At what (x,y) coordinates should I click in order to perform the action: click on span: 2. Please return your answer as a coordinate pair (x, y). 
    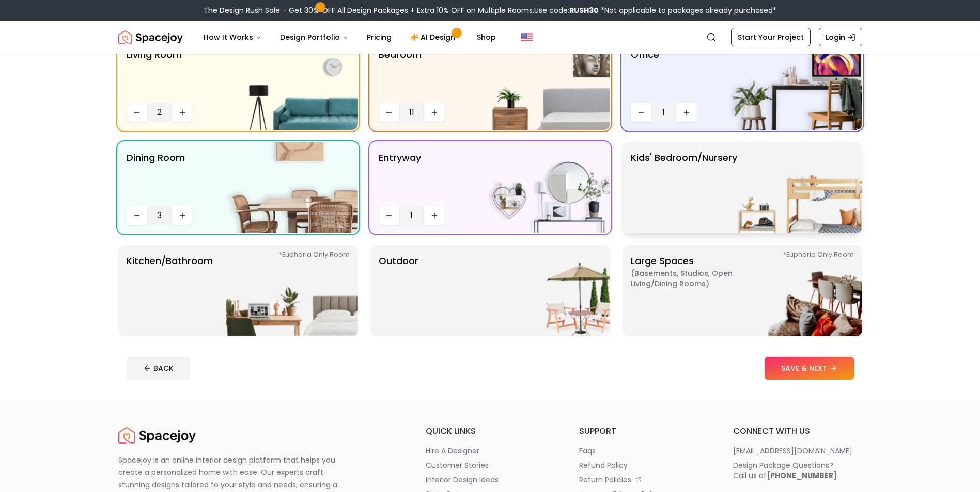
    Looking at the image, I should click on (159, 113).